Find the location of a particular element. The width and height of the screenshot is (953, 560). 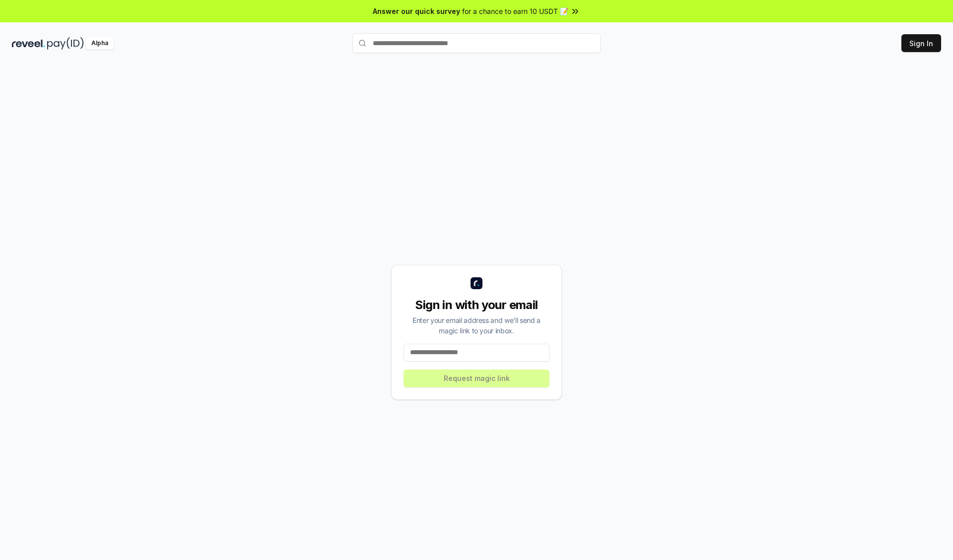

img: reveel_dark is located at coordinates (29, 43).